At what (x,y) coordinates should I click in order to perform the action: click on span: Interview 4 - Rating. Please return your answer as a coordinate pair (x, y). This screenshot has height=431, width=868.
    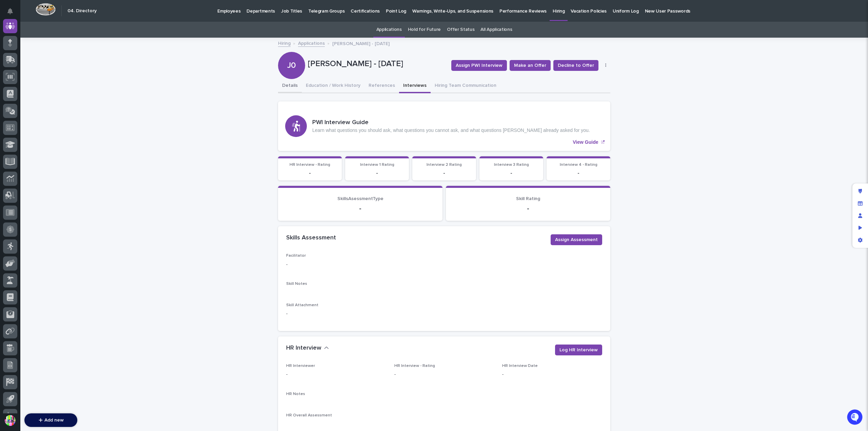
    Looking at the image, I should click on (579, 165).